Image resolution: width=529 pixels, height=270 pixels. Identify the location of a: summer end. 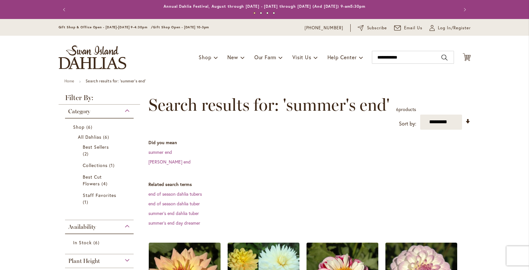
(160, 152).